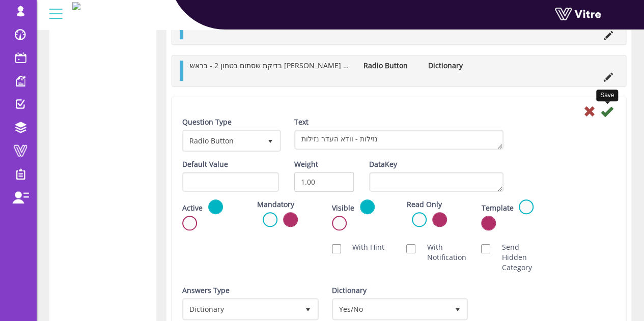 The image size is (644, 321). What do you see at coordinates (241, 309) in the screenshot?
I see `span: Dictionary` at bounding box center [241, 309].